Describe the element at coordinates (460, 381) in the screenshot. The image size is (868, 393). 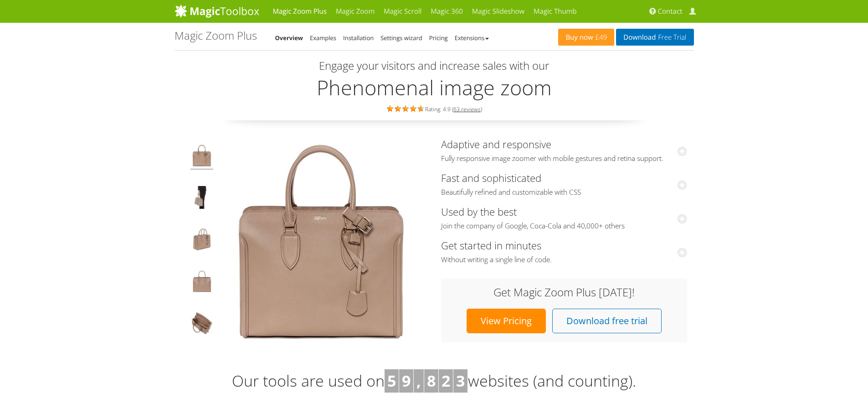
I see `b: 3` at that location.